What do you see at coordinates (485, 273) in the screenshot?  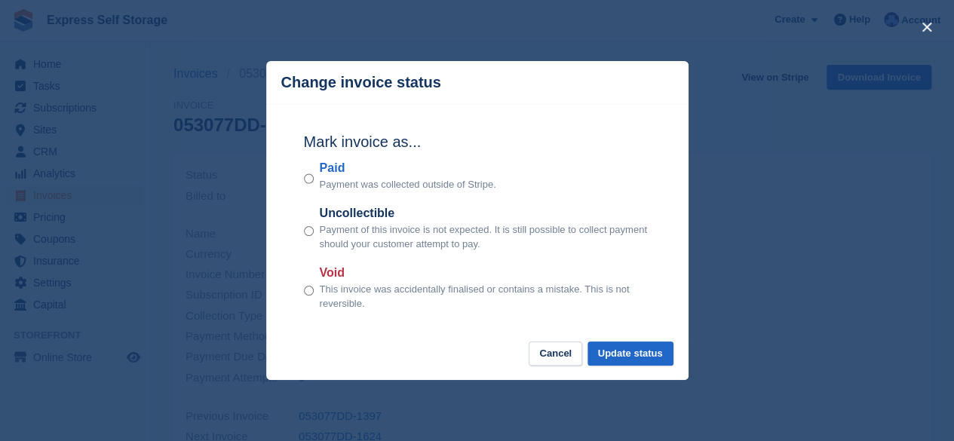 I see `label: Void` at bounding box center [485, 273].